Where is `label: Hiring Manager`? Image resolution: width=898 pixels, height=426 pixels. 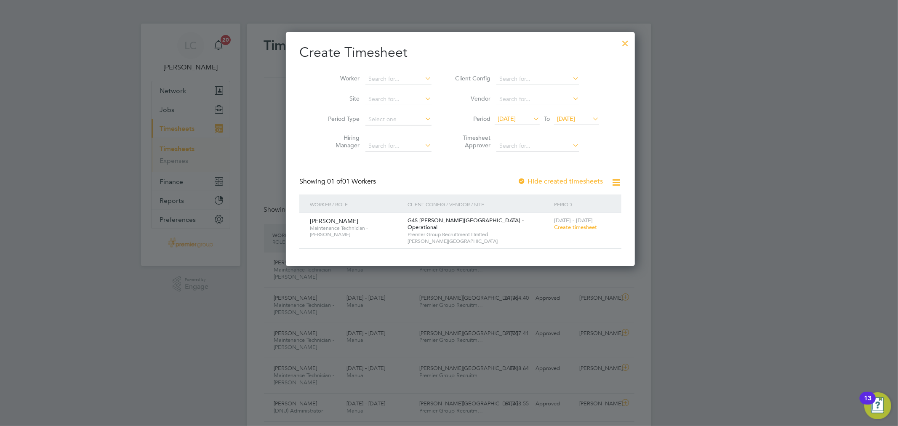 label: Hiring Manager is located at coordinates (341, 141).